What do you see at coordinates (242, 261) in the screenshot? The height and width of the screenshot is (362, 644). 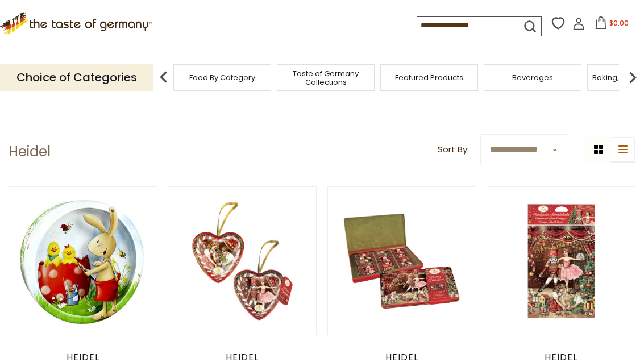 I see `img: Heidel Christmas Fairy Tale Fancy Heart` at bounding box center [242, 261].